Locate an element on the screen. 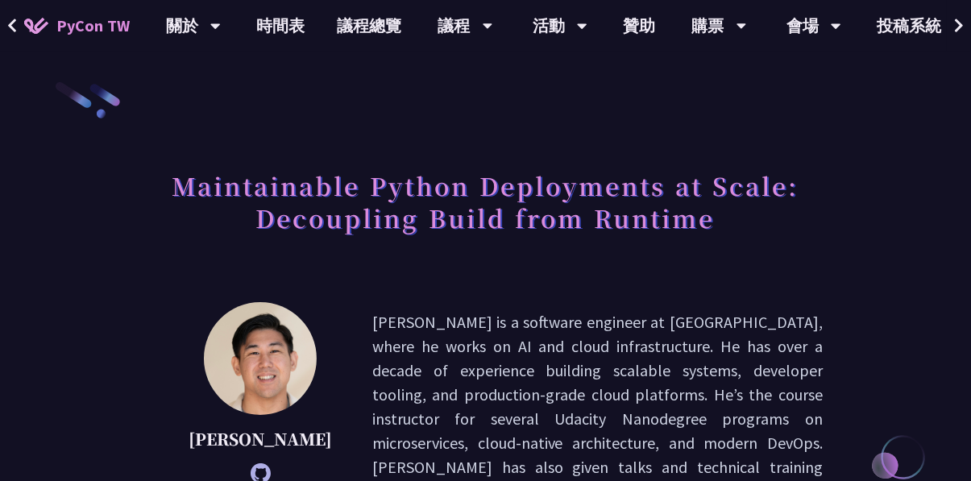  span: PyCon TW is located at coordinates (93, 26).